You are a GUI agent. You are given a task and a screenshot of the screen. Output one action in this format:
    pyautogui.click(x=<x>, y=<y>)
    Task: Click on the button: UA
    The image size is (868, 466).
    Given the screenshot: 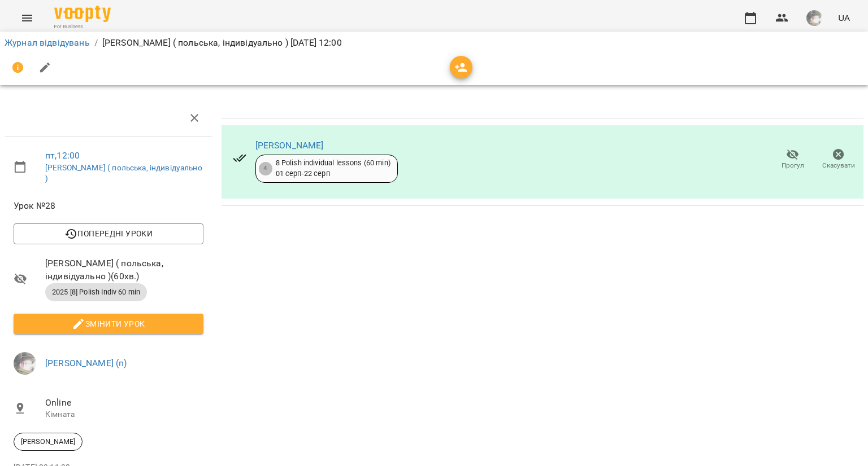 What is the action you would take?
    pyautogui.click(x=844, y=17)
    